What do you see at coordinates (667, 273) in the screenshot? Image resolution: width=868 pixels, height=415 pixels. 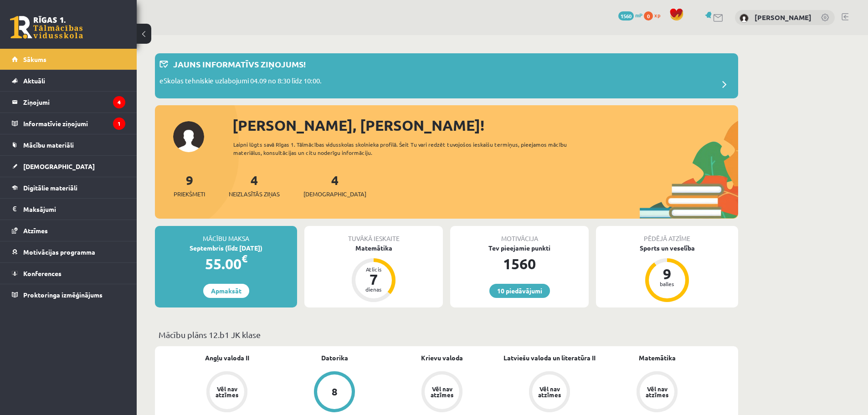 I see `a: Sports un veselība 9 balles` at bounding box center [667, 273].